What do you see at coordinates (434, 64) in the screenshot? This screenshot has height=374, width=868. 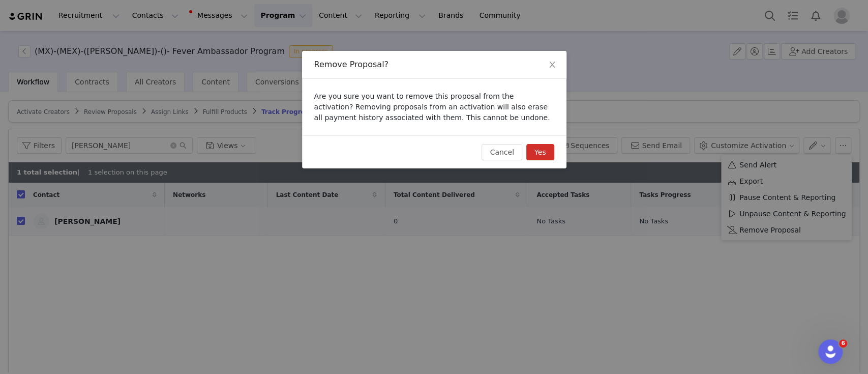 I see `div: Remove Proposal?` at bounding box center [434, 64].